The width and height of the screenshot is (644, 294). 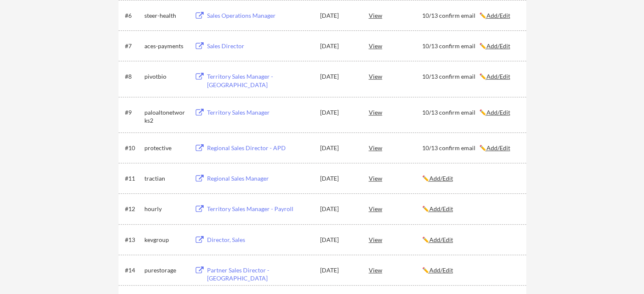 I want to click on div: #14, so click(x=133, y=270).